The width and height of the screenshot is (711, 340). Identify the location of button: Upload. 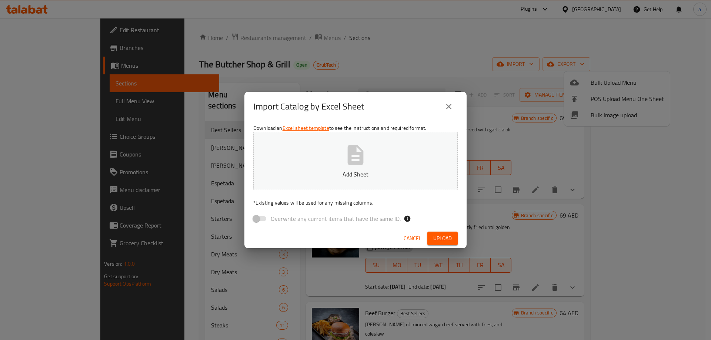
(443, 239).